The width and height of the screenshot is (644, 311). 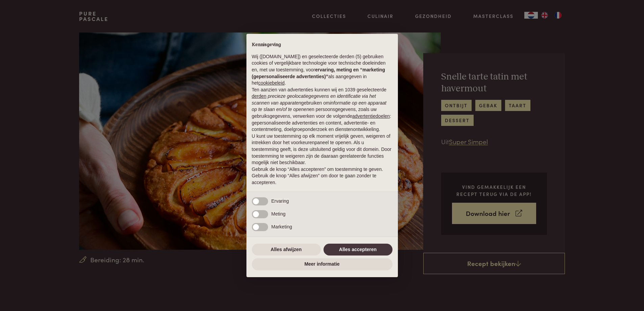 What do you see at coordinates (358, 249) in the screenshot?
I see `button: Alles accepteren` at bounding box center [358, 249].